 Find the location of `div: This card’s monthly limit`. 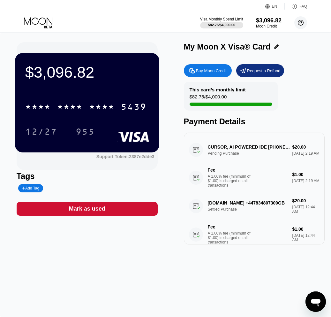

div: This card’s monthly limit is located at coordinates (218, 89).